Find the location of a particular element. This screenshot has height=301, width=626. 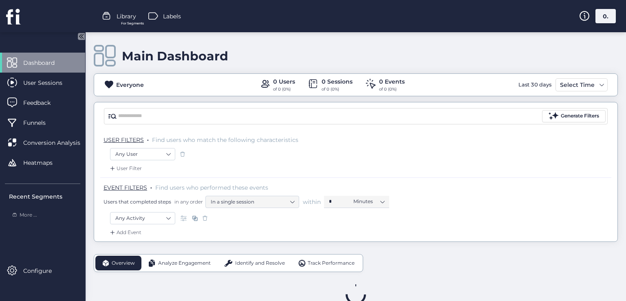

div: 0 Sessions is located at coordinates (337, 82).